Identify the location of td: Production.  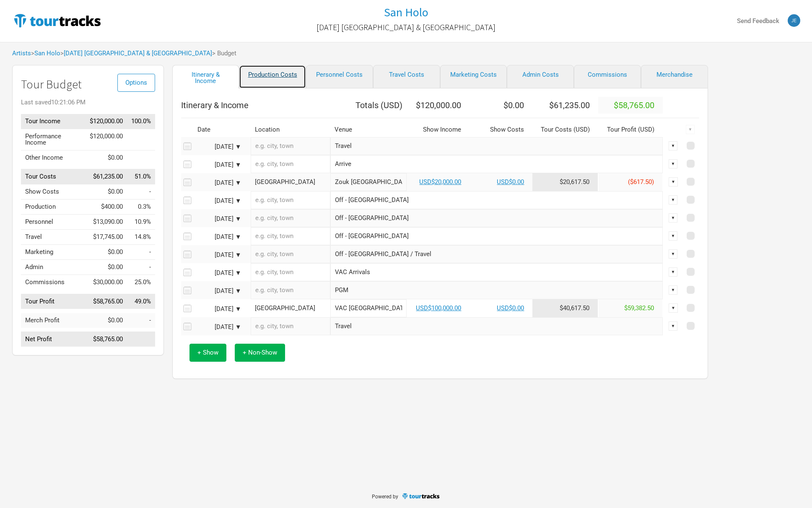
(53, 207).